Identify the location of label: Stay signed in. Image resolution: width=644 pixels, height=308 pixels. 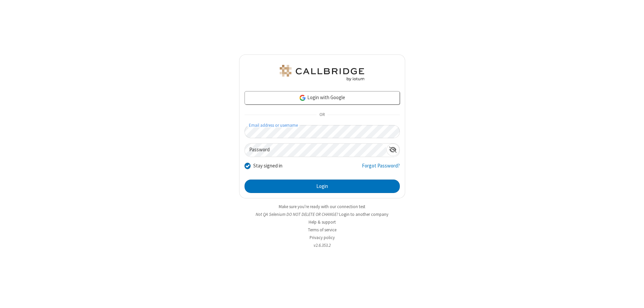
(268, 166).